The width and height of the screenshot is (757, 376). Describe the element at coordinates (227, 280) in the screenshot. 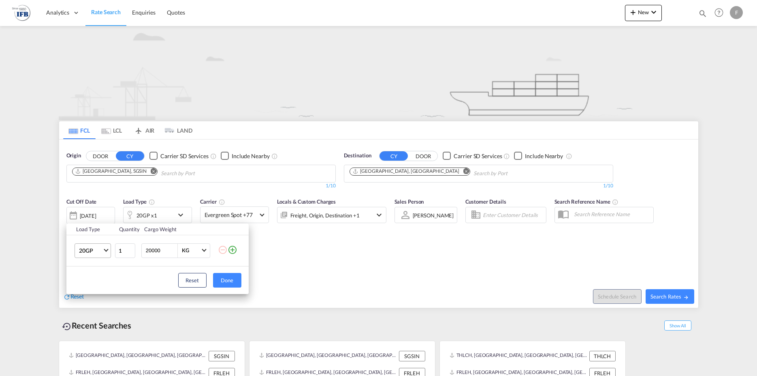

I see `button: Done` at that location.